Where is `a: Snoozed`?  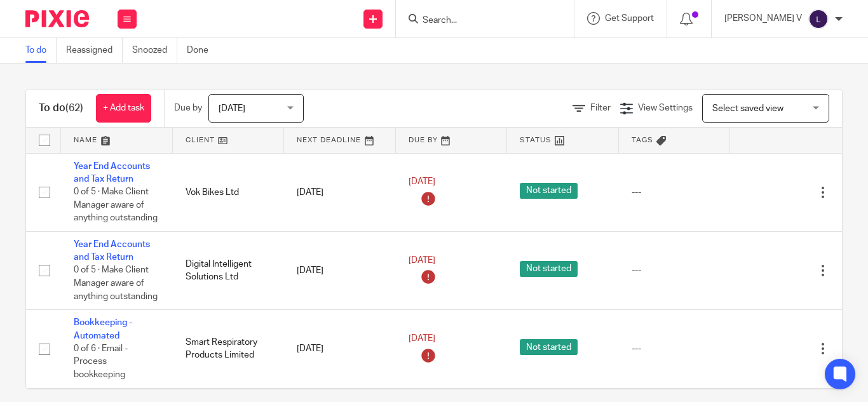 a: Snoozed is located at coordinates (155, 51).